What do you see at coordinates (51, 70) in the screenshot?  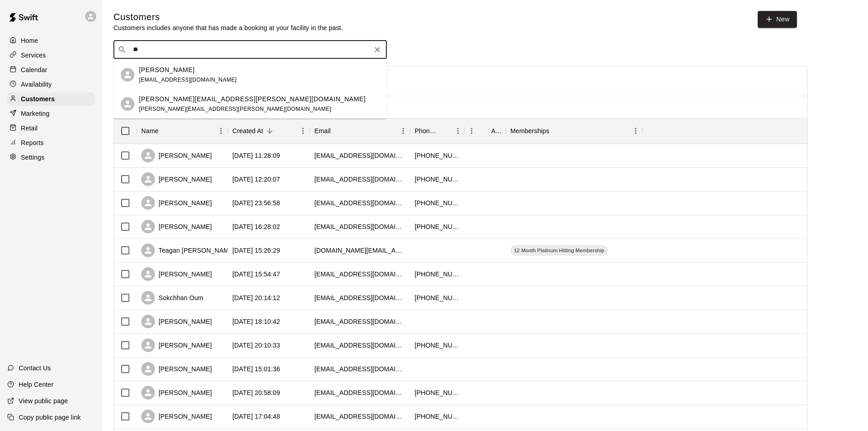 I see `a: Calendar` at bounding box center [51, 70].